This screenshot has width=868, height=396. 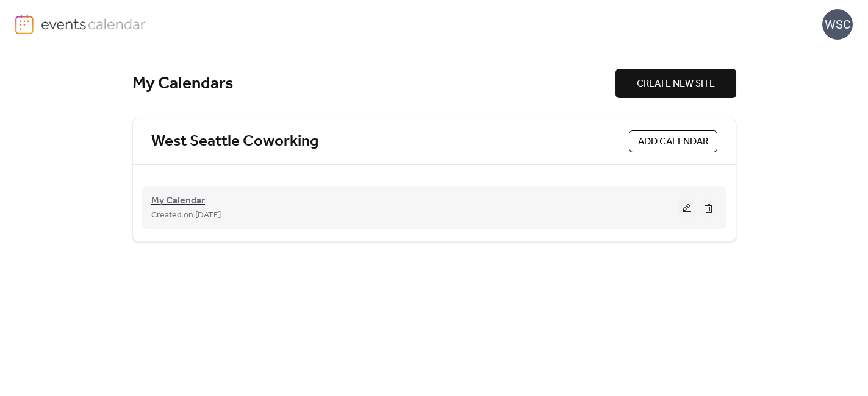 What do you see at coordinates (673, 141) in the screenshot?
I see `button: ADD CALENDAR` at bounding box center [673, 141].